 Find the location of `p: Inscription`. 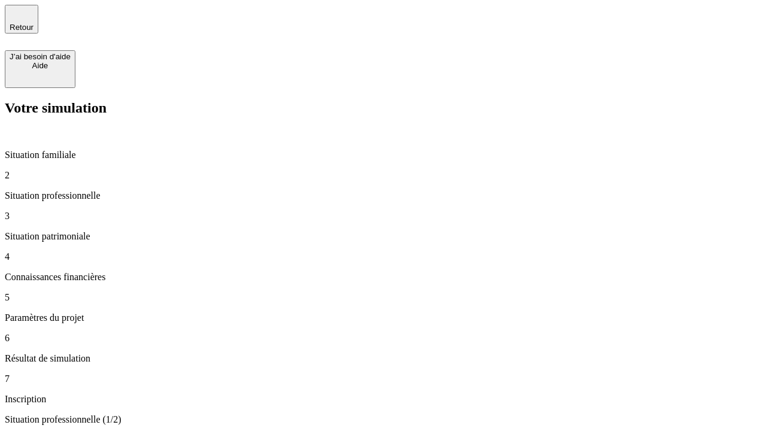

p: Inscription is located at coordinates (383, 399).